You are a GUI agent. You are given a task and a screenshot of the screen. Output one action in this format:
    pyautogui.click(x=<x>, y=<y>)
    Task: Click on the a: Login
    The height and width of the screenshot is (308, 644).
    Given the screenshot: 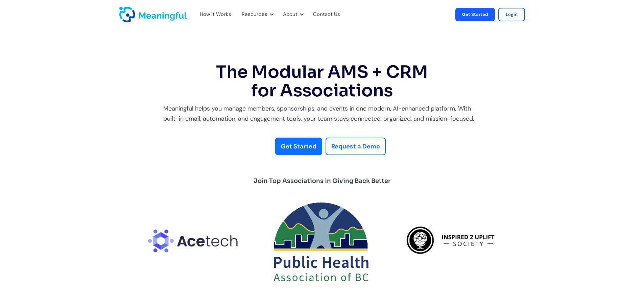 What is the action you would take?
    pyautogui.click(x=511, y=14)
    